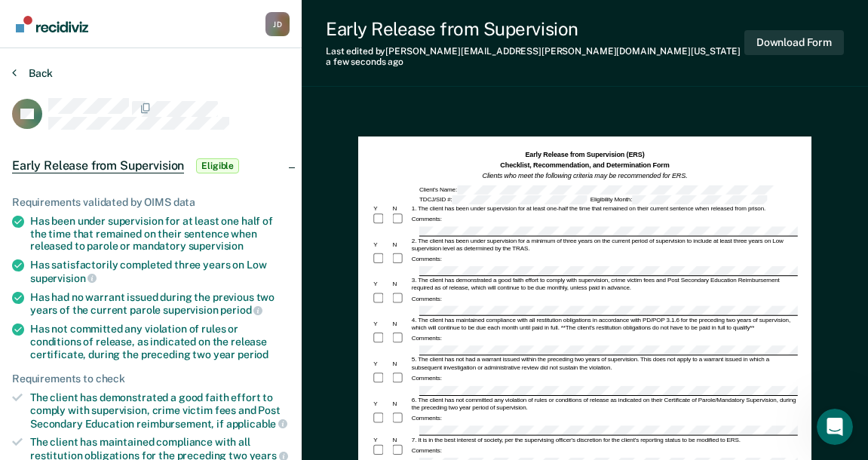  Describe the element at coordinates (33, 73) in the screenshot. I see `button: Back` at that location.